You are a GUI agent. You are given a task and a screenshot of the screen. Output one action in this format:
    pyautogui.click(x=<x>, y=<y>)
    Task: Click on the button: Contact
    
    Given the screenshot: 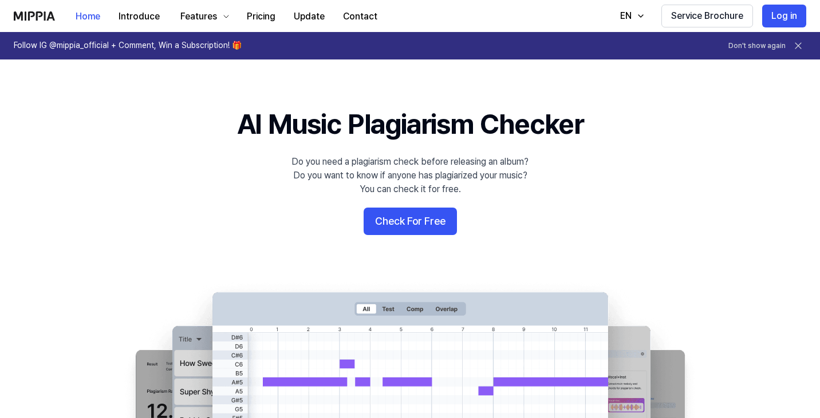 What is the action you would take?
    pyautogui.click(x=360, y=17)
    